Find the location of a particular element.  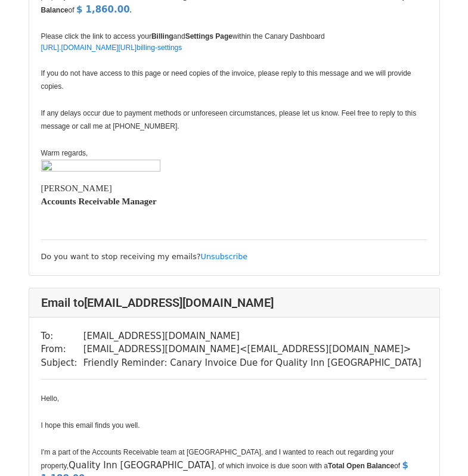

span: If any delays occur due to payment methods or unforeseen circumstances, please let us know. Feel ... is located at coordinates (229, 119).